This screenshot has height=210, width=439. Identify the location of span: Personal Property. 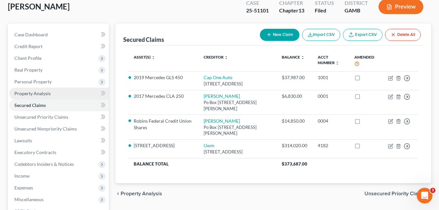
(33, 81).